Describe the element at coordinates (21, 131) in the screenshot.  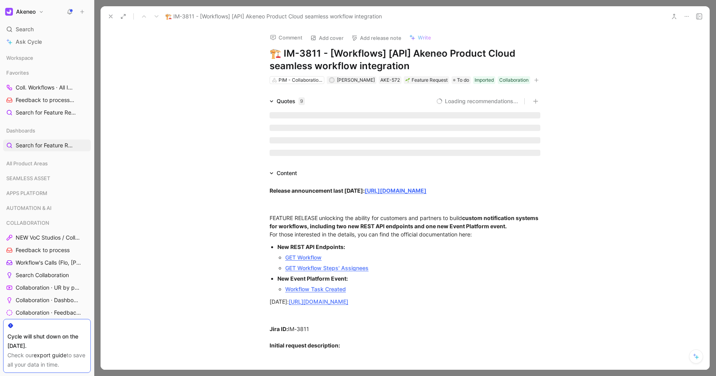
I see `span: Dashboards` at that location.